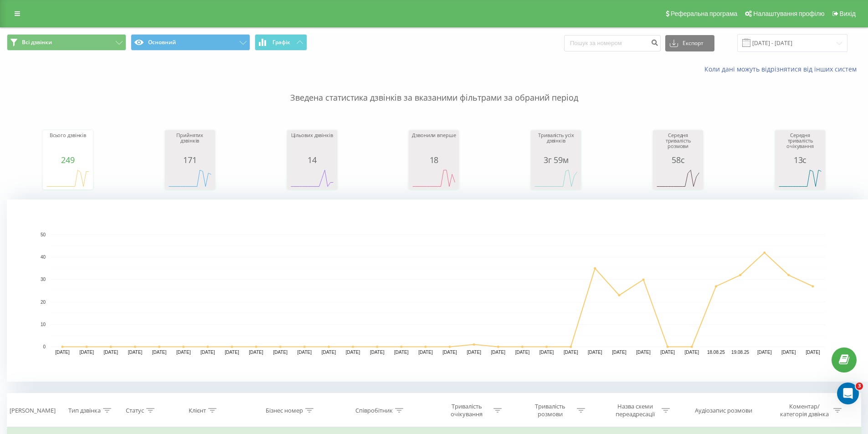 The height and width of the screenshot is (434, 868). I want to click on span: 3, so click(860, 386).